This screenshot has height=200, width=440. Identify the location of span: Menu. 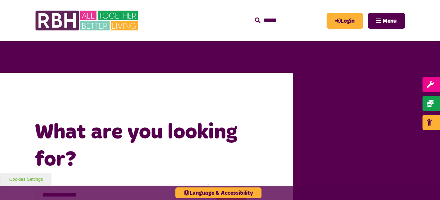
(389, 21).